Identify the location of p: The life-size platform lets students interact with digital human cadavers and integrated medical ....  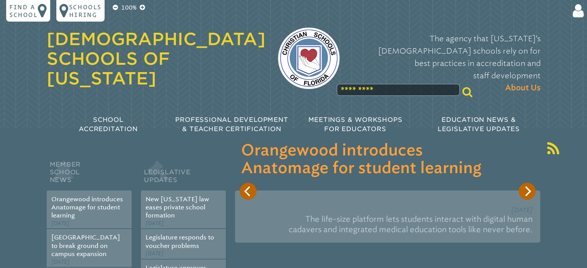
(387, 224).